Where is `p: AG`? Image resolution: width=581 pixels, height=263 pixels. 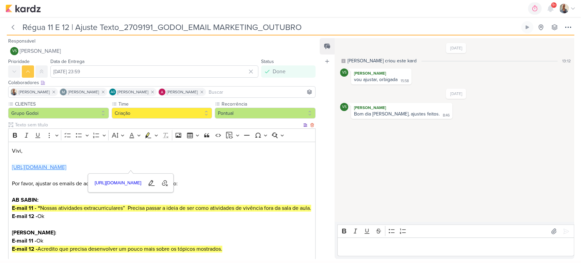 p: AG is located at coordinates (113, 92).